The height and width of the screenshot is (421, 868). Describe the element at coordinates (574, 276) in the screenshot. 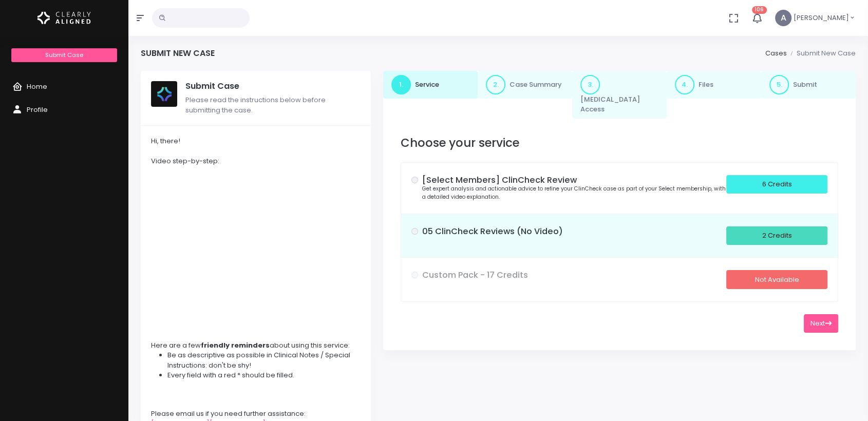

I see `h5: Custom Pack - 17 Credits` at that location.